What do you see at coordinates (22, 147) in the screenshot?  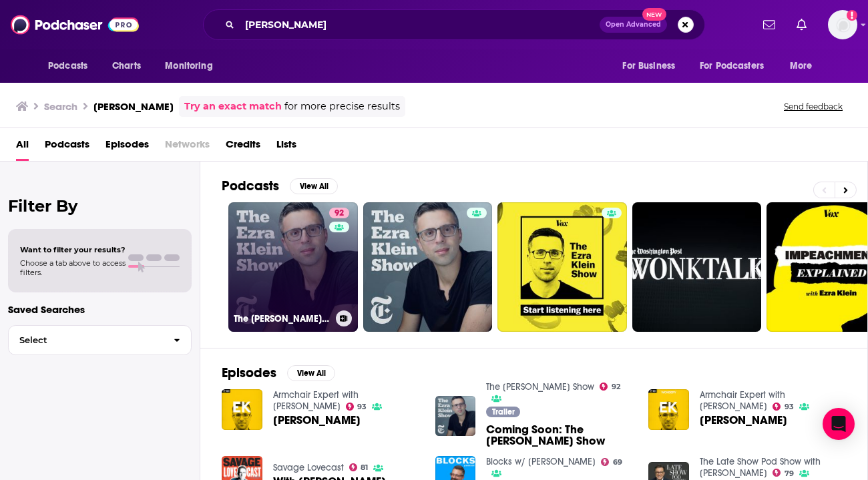 I see `a: All` at bounding box center [22, 147].